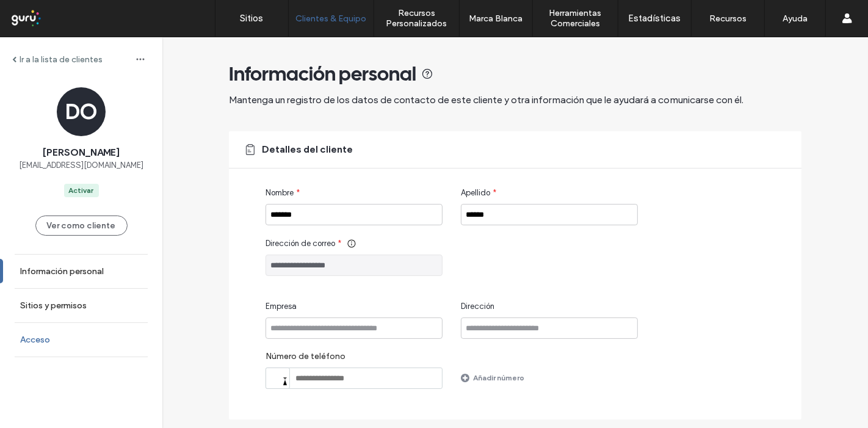  What do you see at coordinates (354, 265) in the screenshot?
I see `input: Dirección de correo` at bounding box center [354, 265].